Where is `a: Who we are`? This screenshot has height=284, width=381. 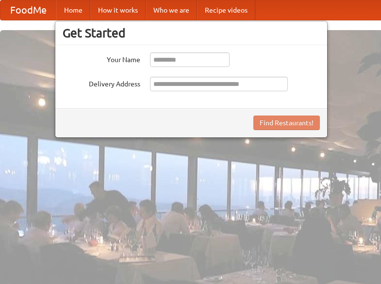 a: Who we are is located at coordinates (171, 10).